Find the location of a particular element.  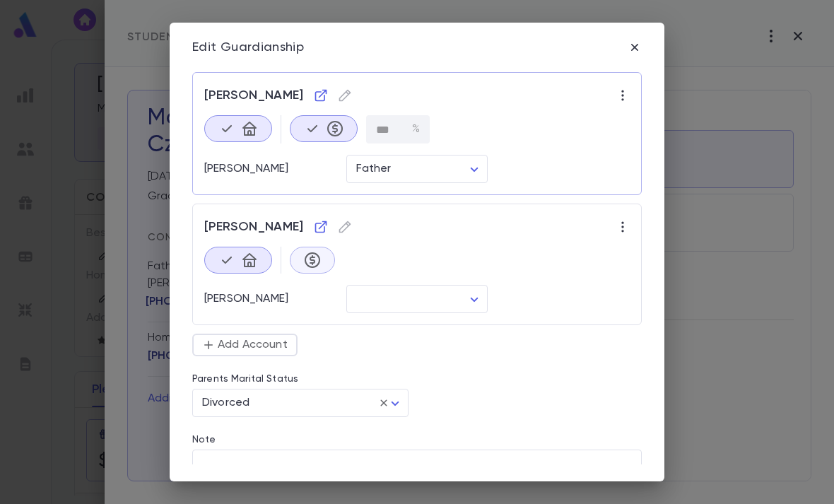

p: Add Account is located at coordinates (251, 345).